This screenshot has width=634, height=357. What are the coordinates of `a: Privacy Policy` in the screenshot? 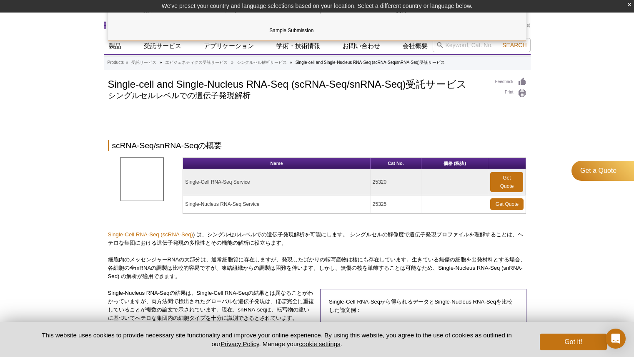 It's located at (240, 343).